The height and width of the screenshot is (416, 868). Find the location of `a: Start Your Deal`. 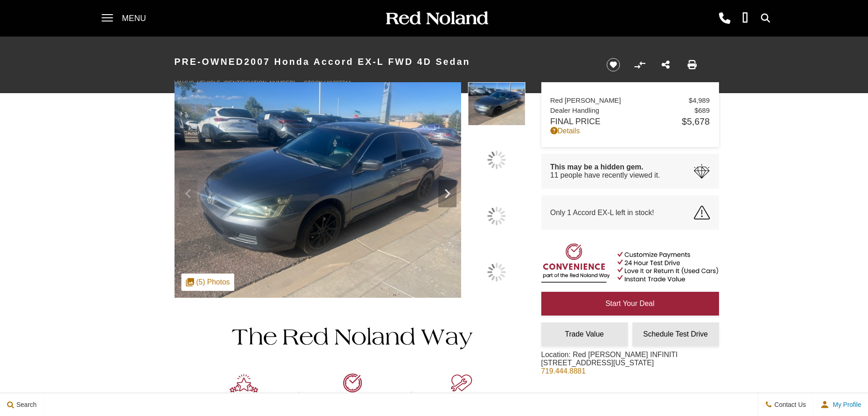

a: Start Your Deal is located at coordinates (631, 303).